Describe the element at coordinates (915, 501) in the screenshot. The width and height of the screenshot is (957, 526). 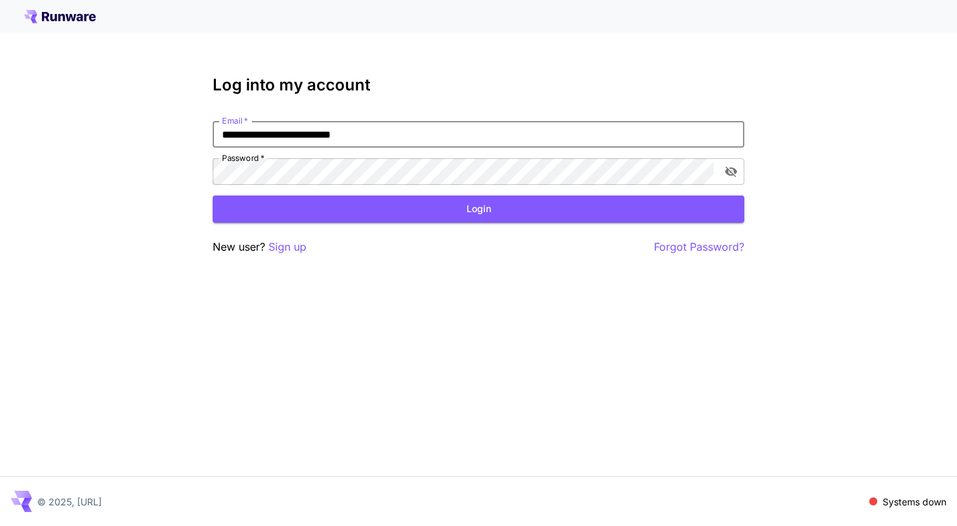
I see `p: Systems down` at that location.